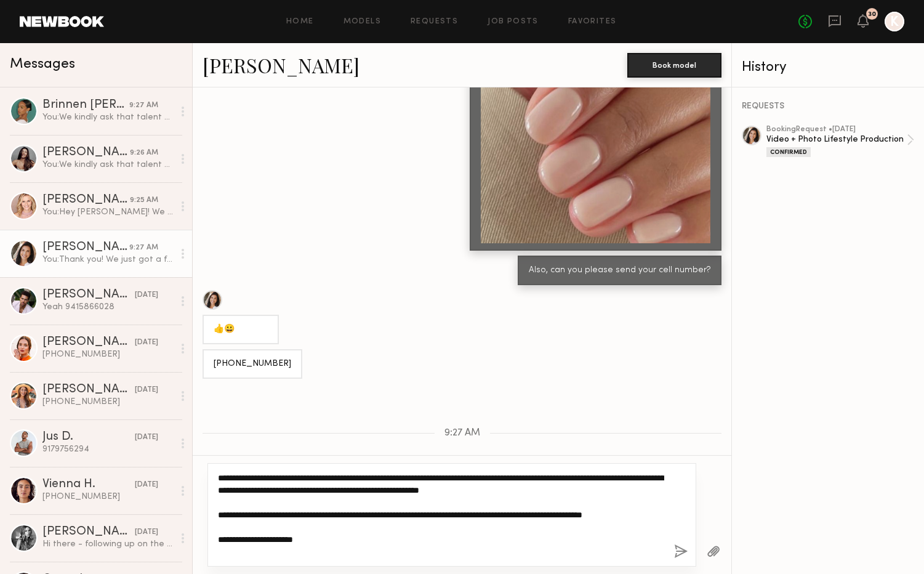  Describe the element at coordinates (620, 270) in the screenshot. I see `div: Also, can you please send your cell number?` at that location.